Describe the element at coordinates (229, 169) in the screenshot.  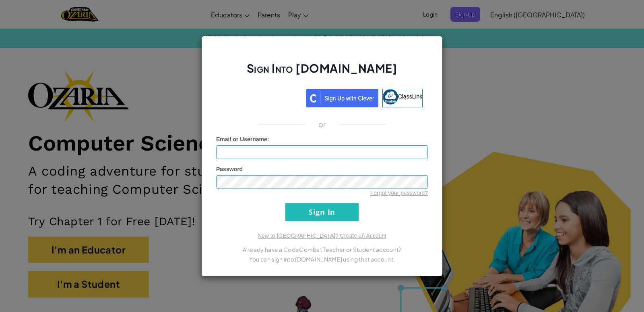
I see `span: Password` at that location.